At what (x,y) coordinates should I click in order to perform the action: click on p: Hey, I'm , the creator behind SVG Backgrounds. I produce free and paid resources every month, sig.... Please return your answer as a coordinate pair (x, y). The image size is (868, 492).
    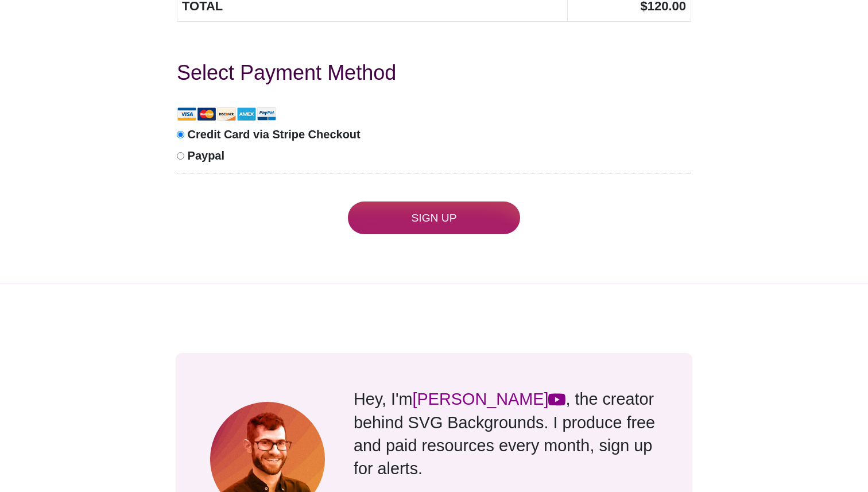
    Looking at the image, I should click on (506, 434).